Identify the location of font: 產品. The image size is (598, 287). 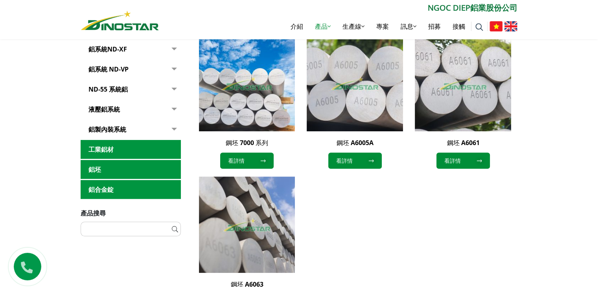
(321, 26).